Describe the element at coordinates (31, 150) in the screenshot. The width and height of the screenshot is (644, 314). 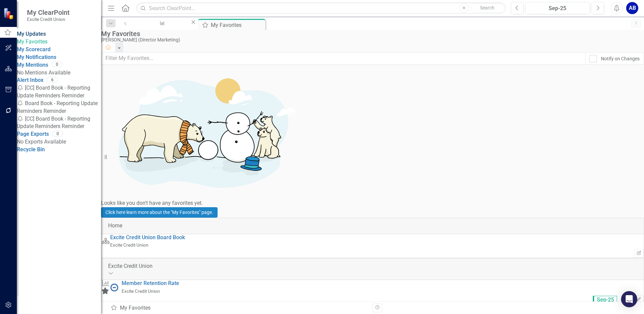
I see `a: Recycle Bin` at that location.